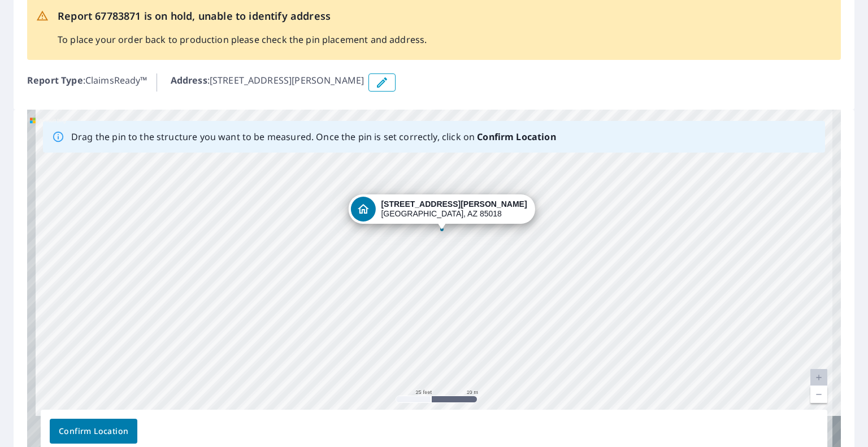 The height and width of the screenshot is (447, 868). I want to click on a: Current Level 20, Zoom Out, so click(818, 394).